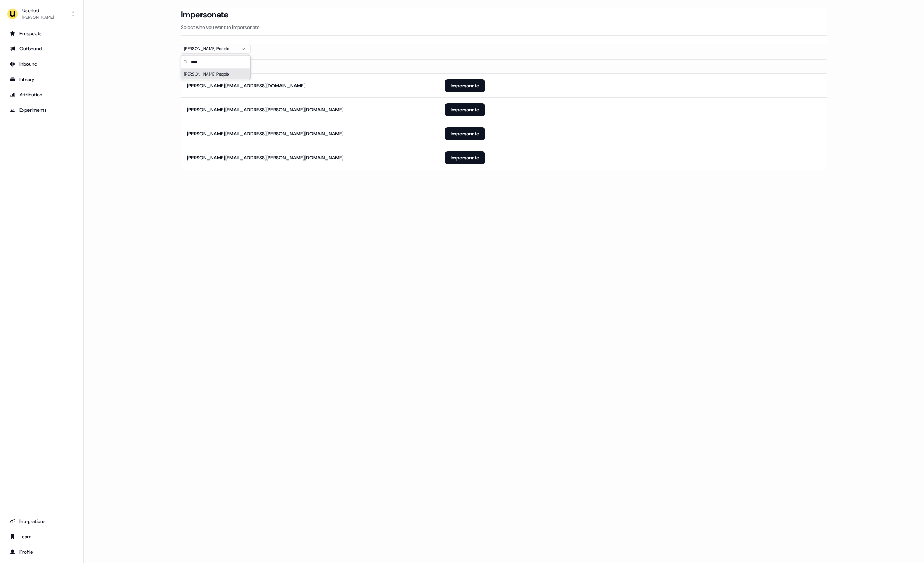 This screenshot has height=563, width=924. What do you see at coordinates (41, 552) in the screenshot?
I see `a: Go to profile` at bounding box center [41, 552].